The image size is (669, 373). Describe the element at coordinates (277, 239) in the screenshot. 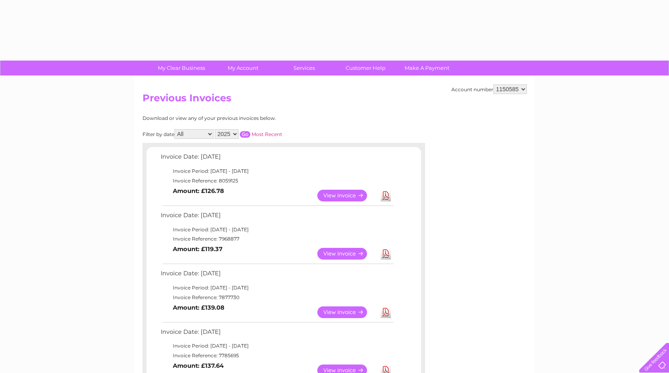

I see `td: Invoice Reference: 7968877` at that location.